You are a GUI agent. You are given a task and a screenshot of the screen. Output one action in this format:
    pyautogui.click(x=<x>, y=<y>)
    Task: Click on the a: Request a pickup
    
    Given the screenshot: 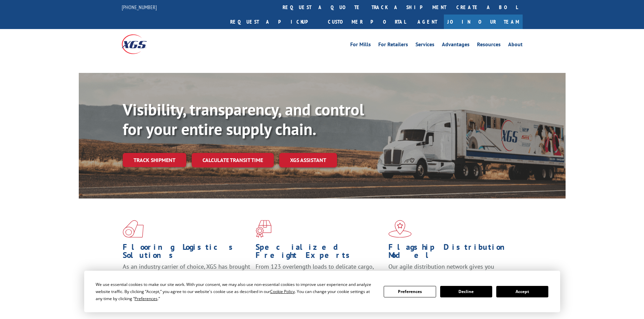 What is the action you would take?
    pyautogui.click(x=274, y=22)
    